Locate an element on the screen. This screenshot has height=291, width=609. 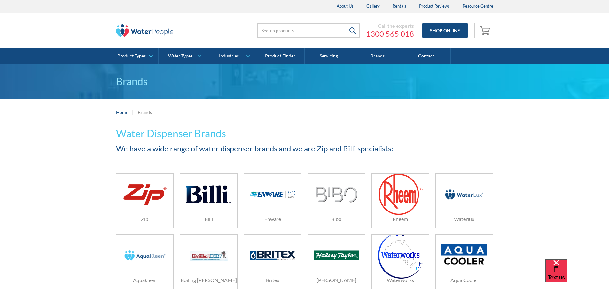
a: BilliBilli is located at coordinates (209, 201).